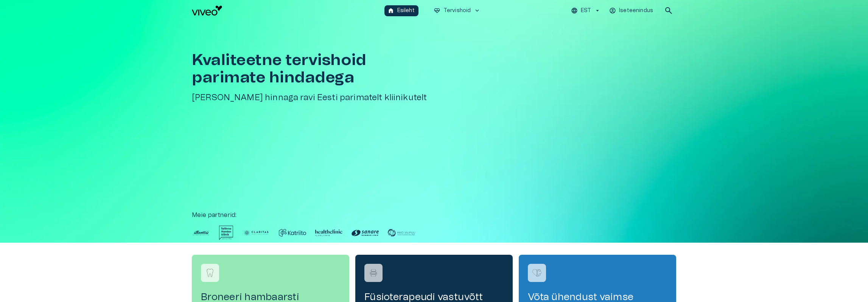 Image resolution: width=868 pixels, height=302 pixels. I want to click on button: ecg_heartTervishoidkeyboard_arrow_down, so click(457, 11).